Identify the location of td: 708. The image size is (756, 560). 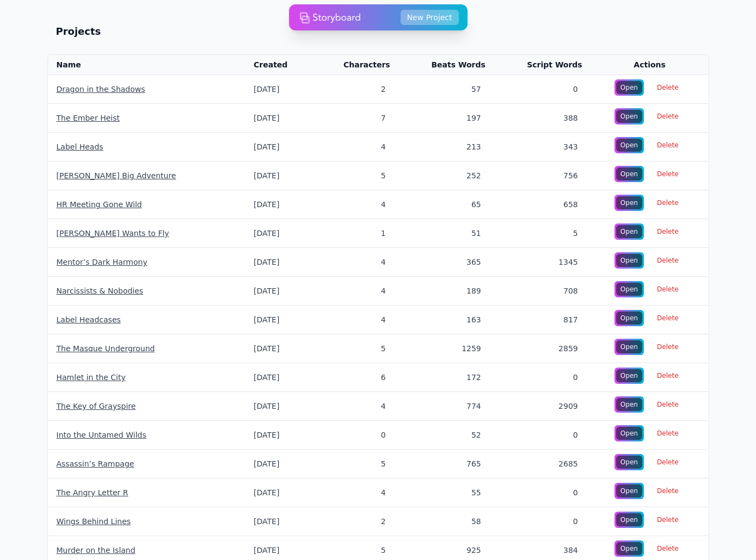
(543, 291).